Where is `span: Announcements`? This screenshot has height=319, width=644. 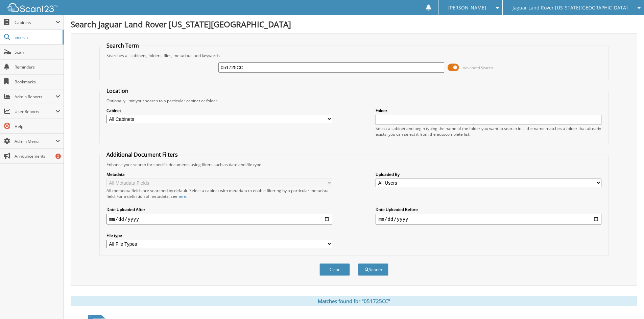
span: Announcements is located at coordinates (37, 156).